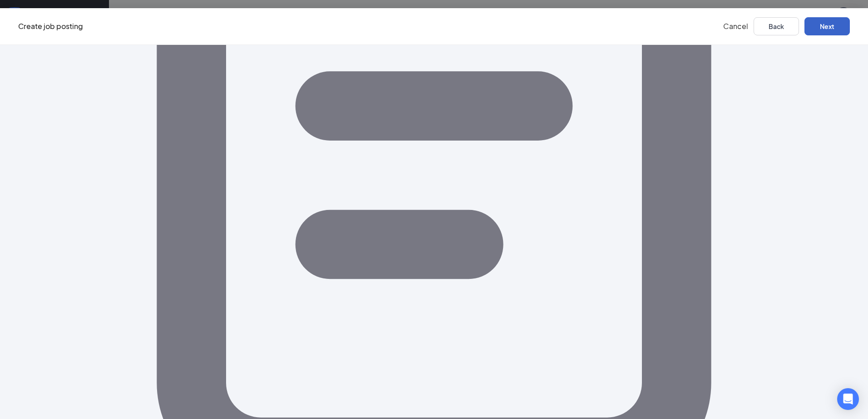  What do you see at coordinates (776, 26) in the screenshot?
I see `button: Back` at bounding box center [776, 26].